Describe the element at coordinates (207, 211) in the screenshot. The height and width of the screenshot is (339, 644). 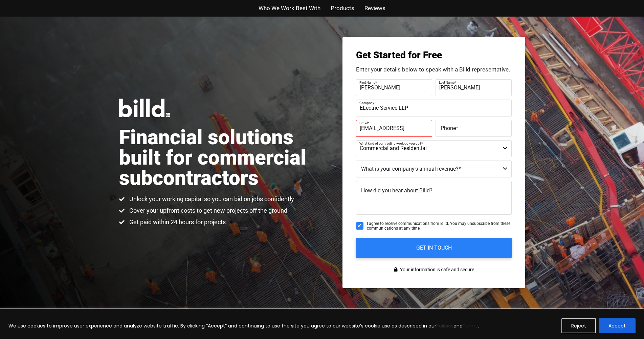
I see `span: Cover your upfront costs to get new projects off the ground` at that location.